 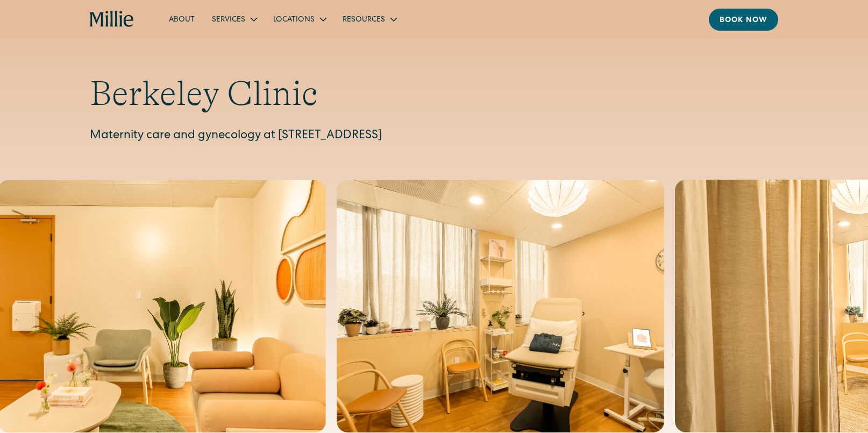 I want to click on a: home, so click(x=112, y=19).